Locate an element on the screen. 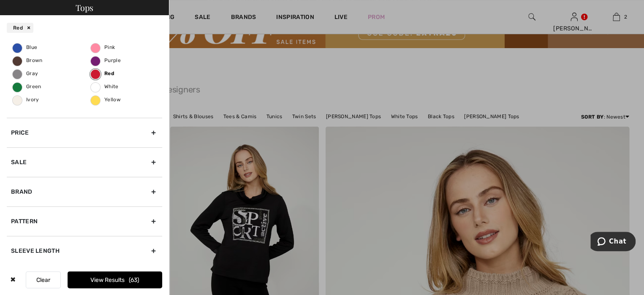  button: View Results63 is located at coordinates (115, 280).